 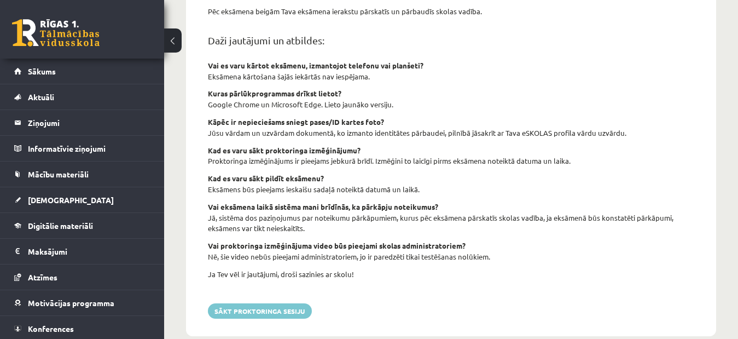 What do you see at coordinates (275, 93) in the screenshot?
I see `strong: Kuras pārlūkprogrammas drīkst lietot?` at bounding box center [275, 93].